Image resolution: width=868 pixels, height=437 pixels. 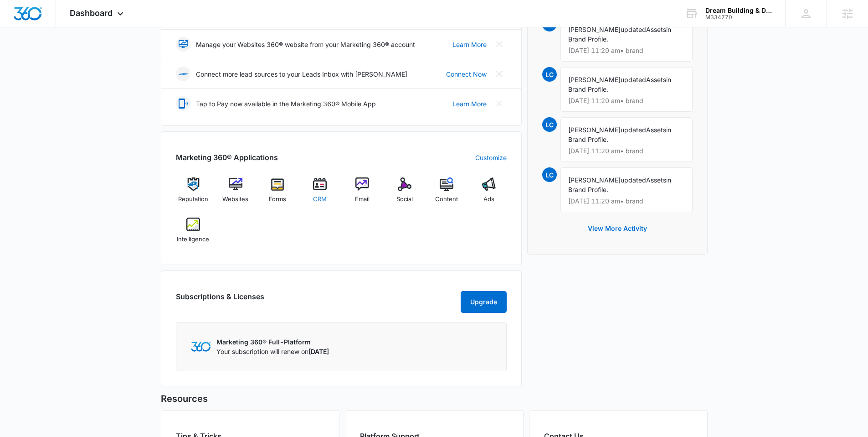 What do you see at coordinates (277, 194) in the screenshot?
I see `a: Forms` at bounding box center [277, 194].